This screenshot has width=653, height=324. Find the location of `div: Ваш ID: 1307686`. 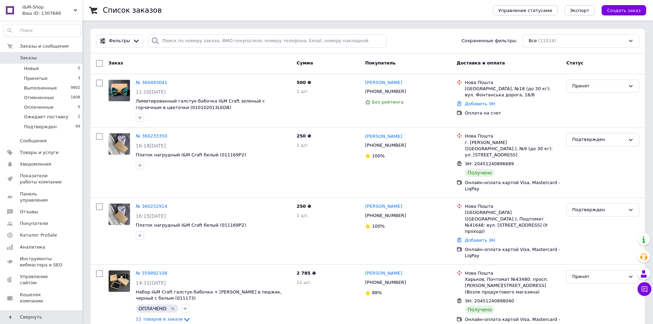

div: Ваш ID: 1307686 is located at coordinates (52, 13).